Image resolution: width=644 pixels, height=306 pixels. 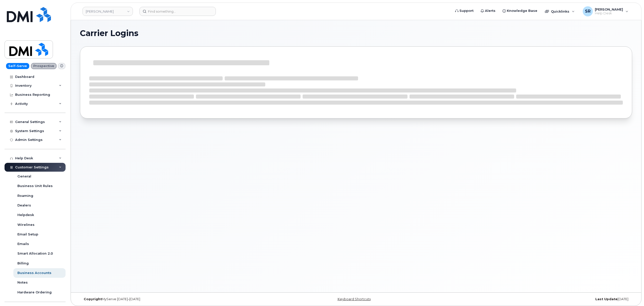 I want to click on strong: Copyright, so click(x=93, y=299).